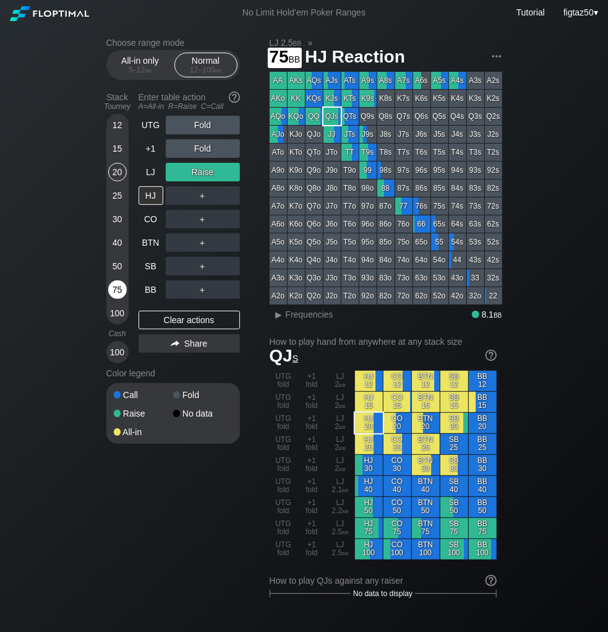 This screenshot has width=608, height=632. Describe the element at coordinates (296, 224) in the screenshot. I see `div: K6o` at that location.